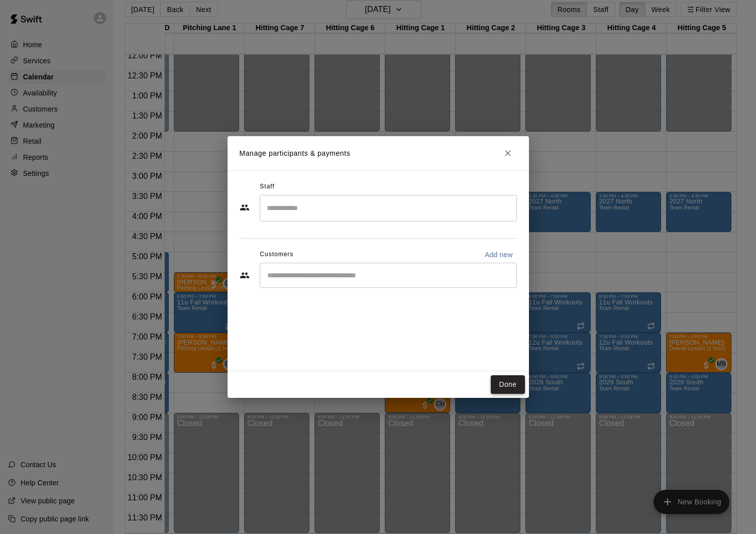 The image size is (756, 534). I want to click on button: Done, so click(507, 384).